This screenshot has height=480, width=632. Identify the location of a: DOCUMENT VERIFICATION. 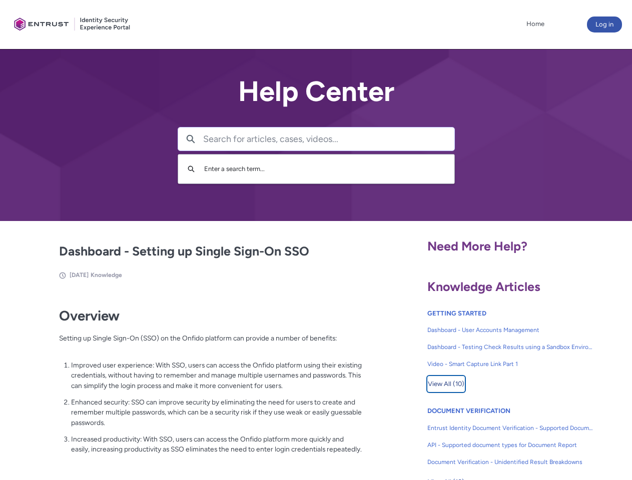
(469, 411).